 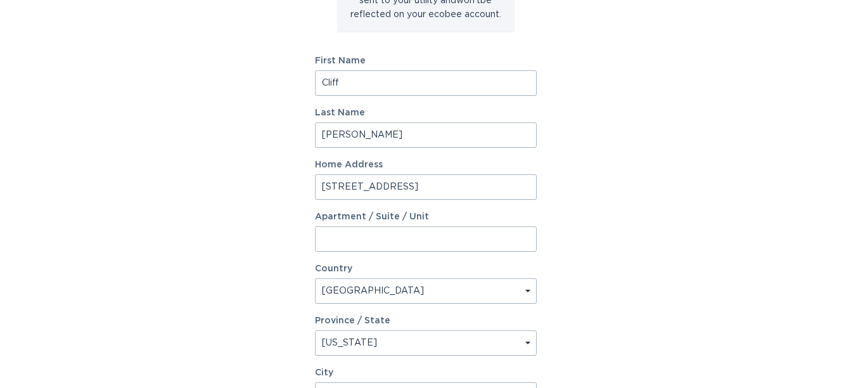 I want to click on label: First Name, so click(x=426, y=61).